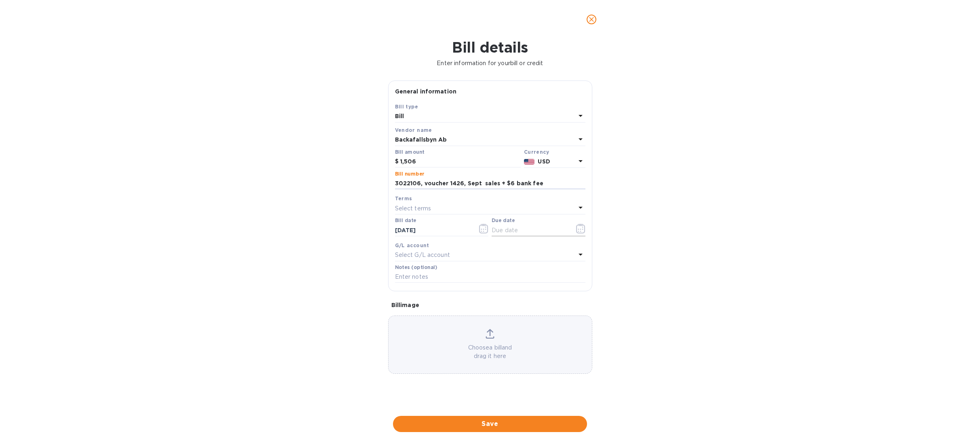 This screenshot has width=980, height=445. I want to click on label: Bill date, so click(405, 221).